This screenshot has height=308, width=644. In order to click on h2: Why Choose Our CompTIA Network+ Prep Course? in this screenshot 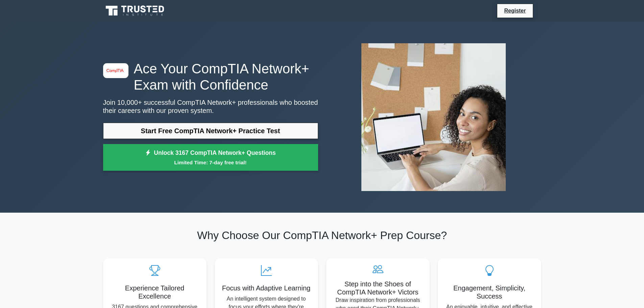, I will do `click(322, 235)`.